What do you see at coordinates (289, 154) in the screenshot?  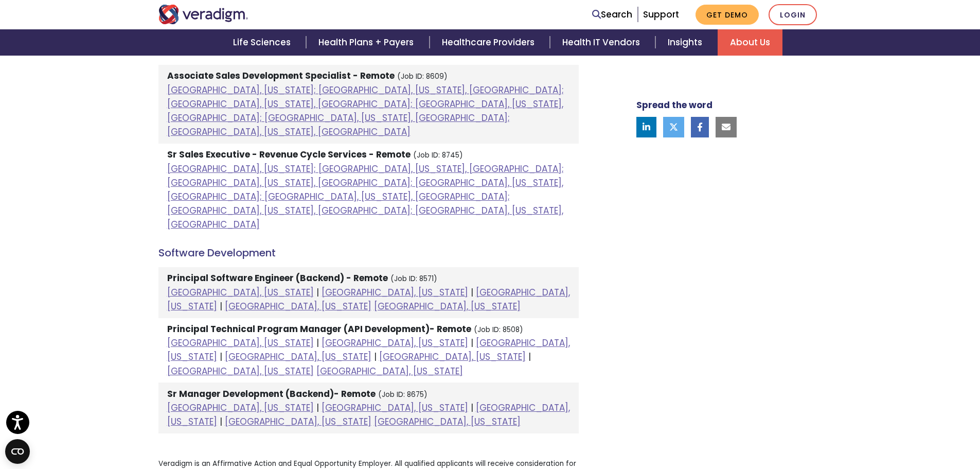 I see `strong: Sr Sales Executive - Revenue Cycle Services - Remote` at bounding box center [289, 154].